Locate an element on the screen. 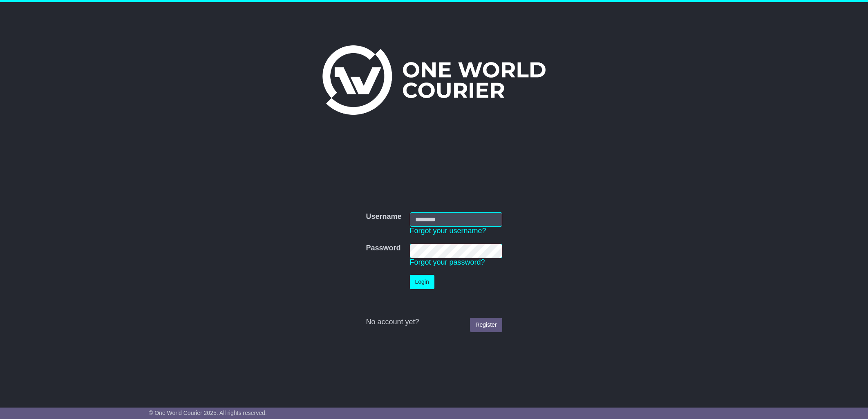  a: Register is located at coordinates (486, 325).